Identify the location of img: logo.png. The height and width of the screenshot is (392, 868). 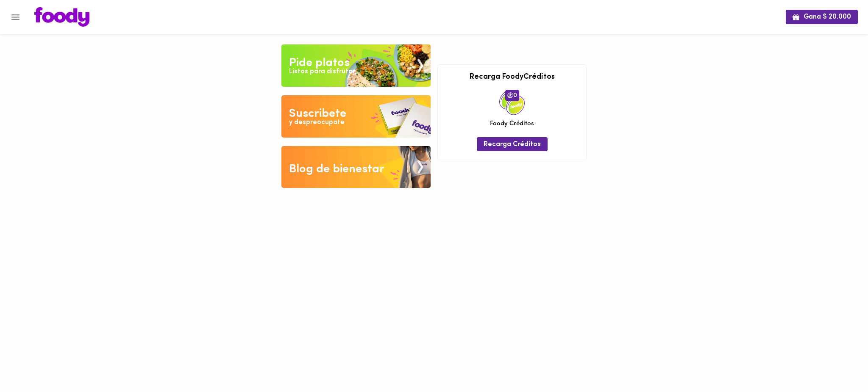
(62, 17).